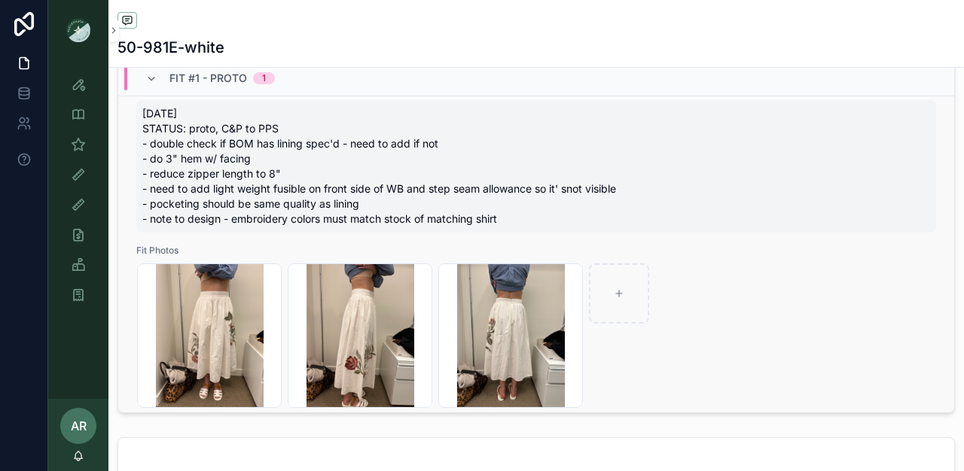 The height and width of the screenshot is (471, 964). I want to click on div: 1, so click(264, 78).